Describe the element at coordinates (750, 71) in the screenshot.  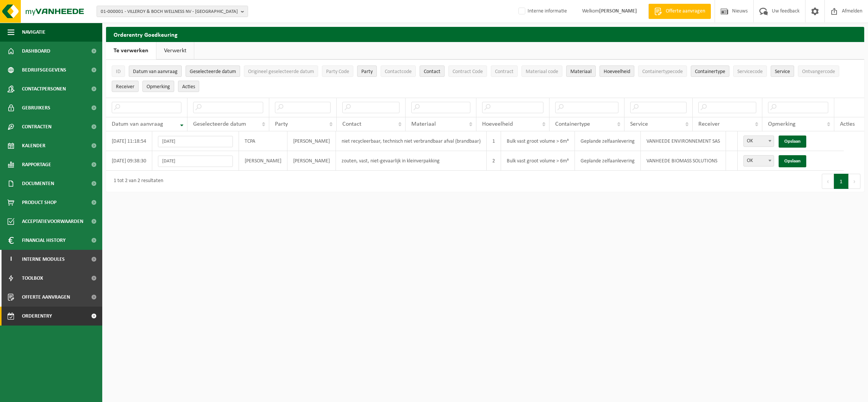
I see `button: ServicecodeServicecode: Activate to sort` at that location.